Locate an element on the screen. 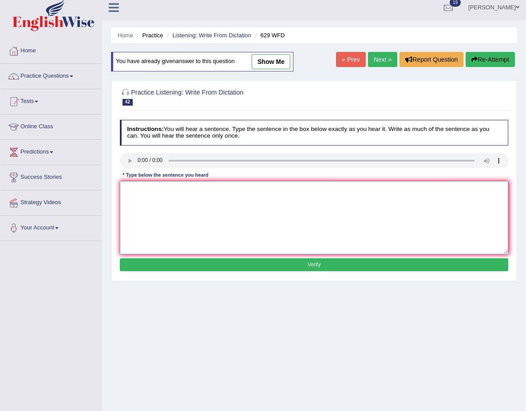 The width and height of the screenshot is (526, 411). a: Online Class is located at coordinates (51, 126).